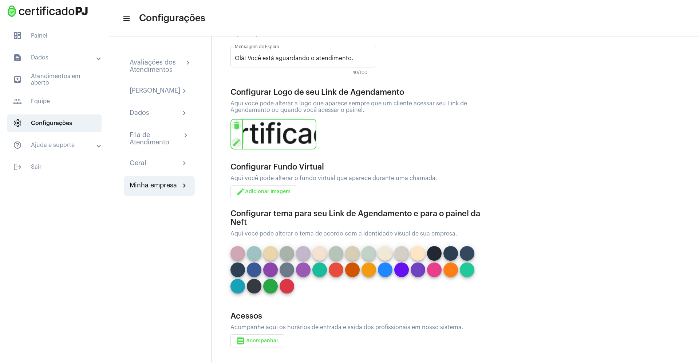  What do you see at coordinates (55, 145) in the screenshot?
I see `mat-panel-title: Ajuda e suporte` at bounding box center [55, 145].